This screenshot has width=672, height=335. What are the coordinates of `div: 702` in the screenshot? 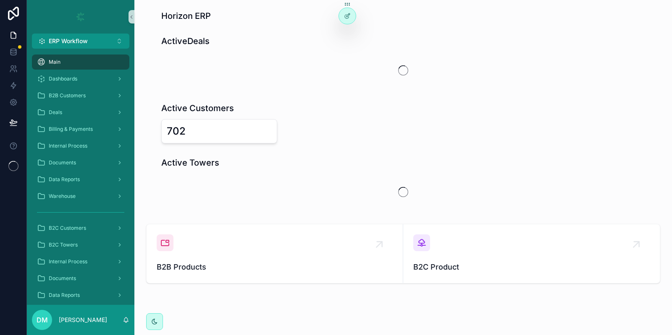 It's located at (176, 131).